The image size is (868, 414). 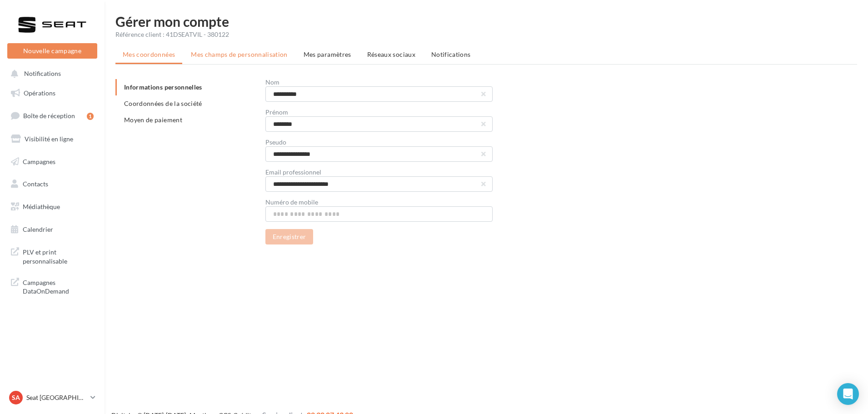 I want to click on span: Contacts, so click(x=35, y=184).